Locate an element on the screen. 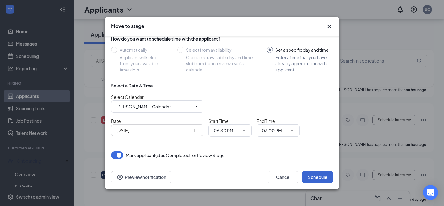 This screenshot has width=444, height=206. button: Close is located at coordinates (329, 27).